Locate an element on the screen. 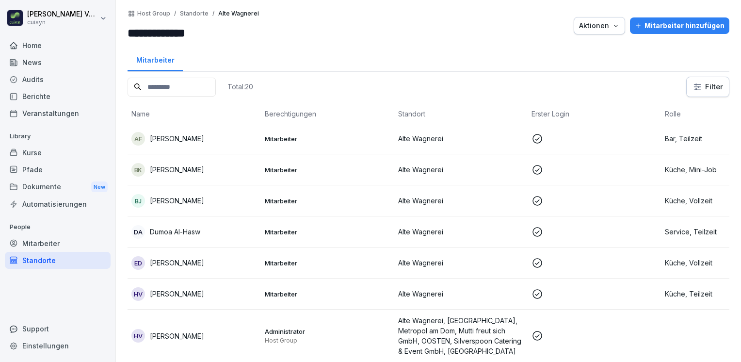 The height and width of the screenshot is (362, 741). a: Audits is located at coordinates (58, 79).